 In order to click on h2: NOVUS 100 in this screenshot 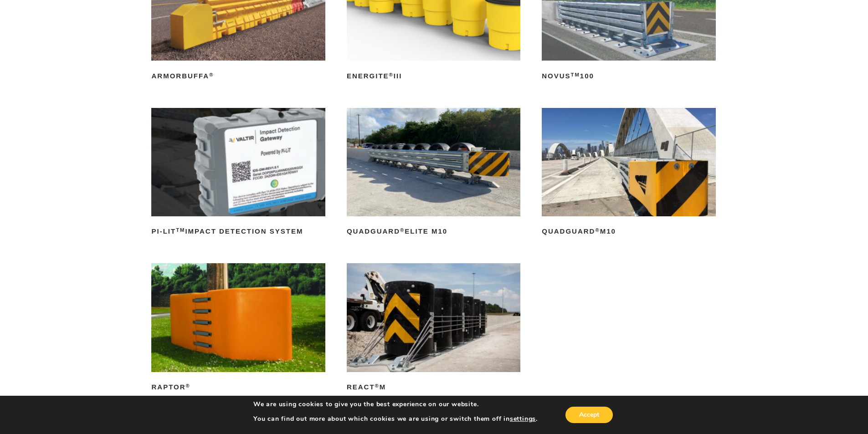, I will do `click(628, 76)`.